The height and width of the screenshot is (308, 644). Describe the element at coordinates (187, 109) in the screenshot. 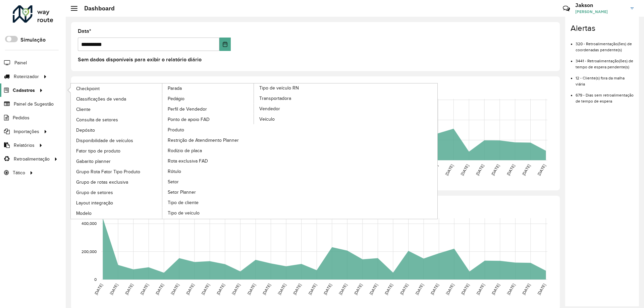

I see `span: Perfil de Vendedor` at that location.